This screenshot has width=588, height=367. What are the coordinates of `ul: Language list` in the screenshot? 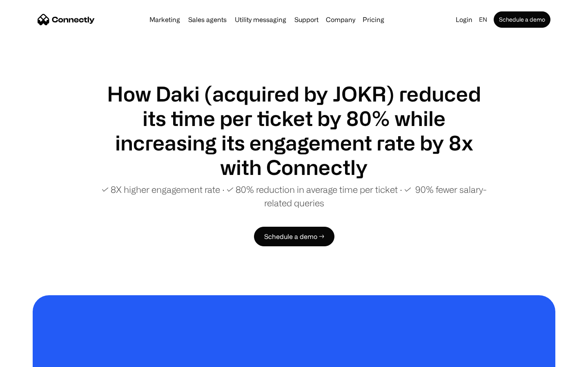 It's located at (33, 359).